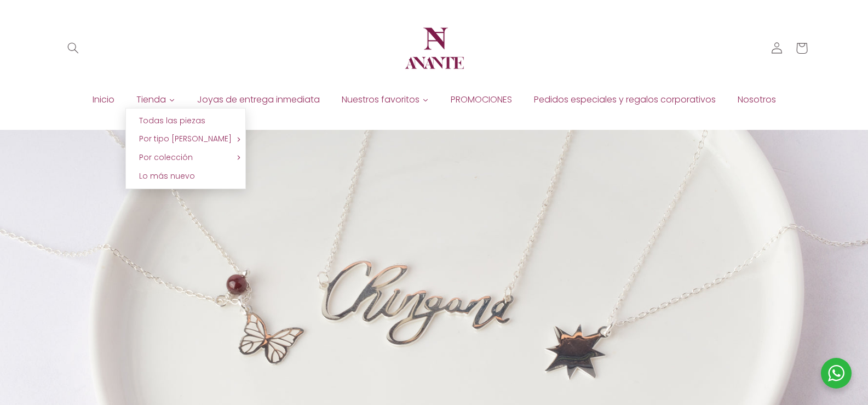  What do you see at coordinates (156, 100) in the screenshot?
I see `a: Tienda` at bounding box center [156, 100].